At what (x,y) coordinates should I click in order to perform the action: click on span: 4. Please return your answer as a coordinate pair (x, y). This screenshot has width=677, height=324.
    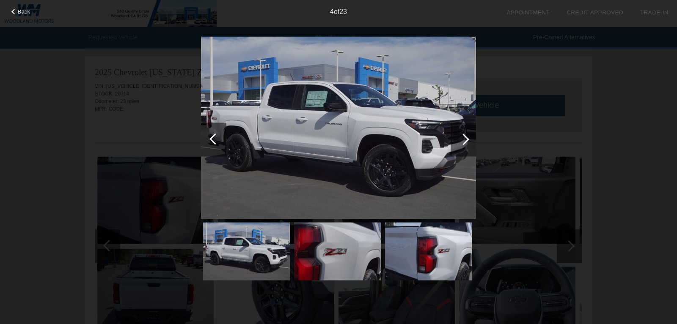
    Looking at the image, I should click on (332, 11).